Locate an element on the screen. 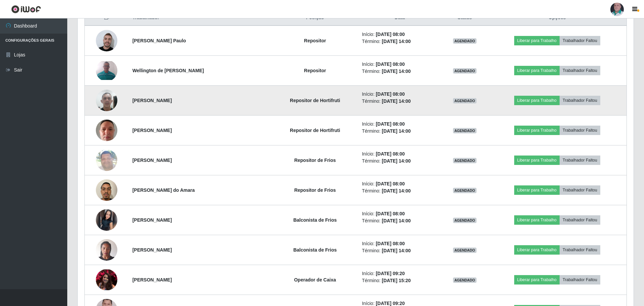 Image resolution: width=644 pixels, height=306 pixels. img: 1750994678292.jpeg is located at coordinates (107, 190).